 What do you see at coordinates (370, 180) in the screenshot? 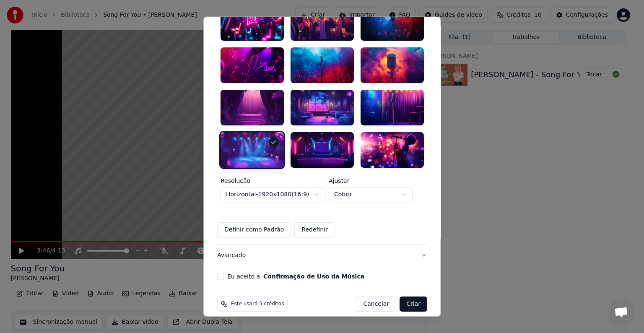
I see `label: Ajustar` at bounding box center [370, 180].